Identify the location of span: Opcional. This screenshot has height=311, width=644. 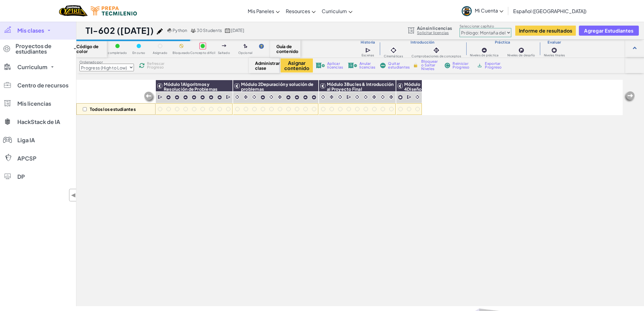
(245, 52).